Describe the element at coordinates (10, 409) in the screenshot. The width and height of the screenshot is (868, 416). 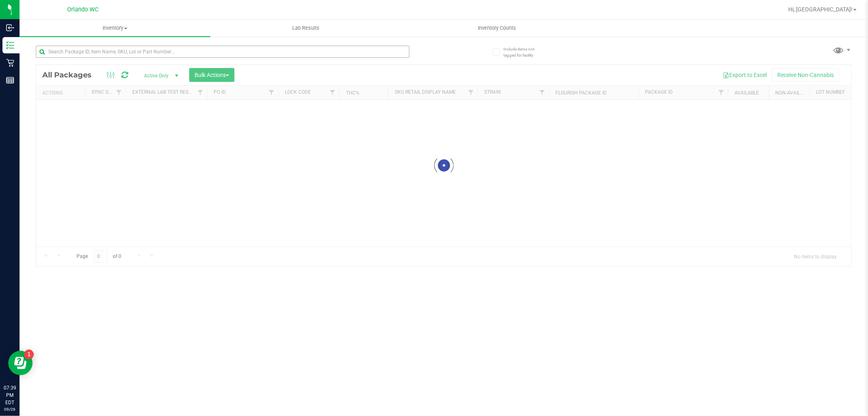
I see `p: 09/26` at that location.